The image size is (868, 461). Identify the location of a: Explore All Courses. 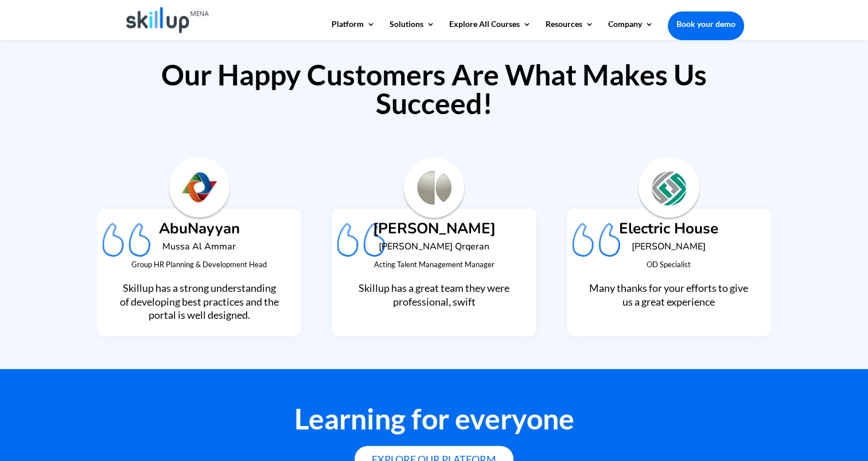
(490, 30).